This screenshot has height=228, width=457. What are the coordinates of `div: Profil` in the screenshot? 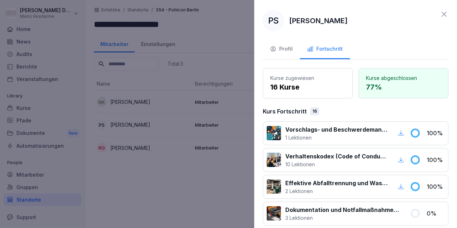 It's located at (281, 49).